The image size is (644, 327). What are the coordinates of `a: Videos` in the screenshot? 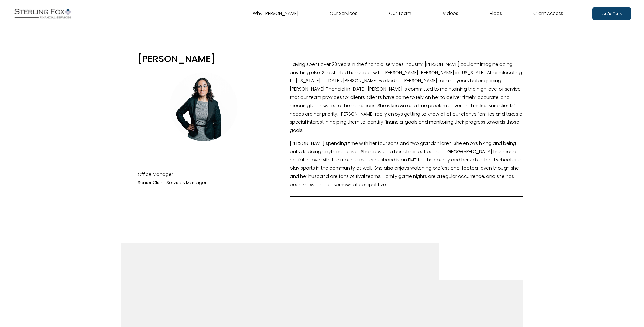 It's located at (451, 13).